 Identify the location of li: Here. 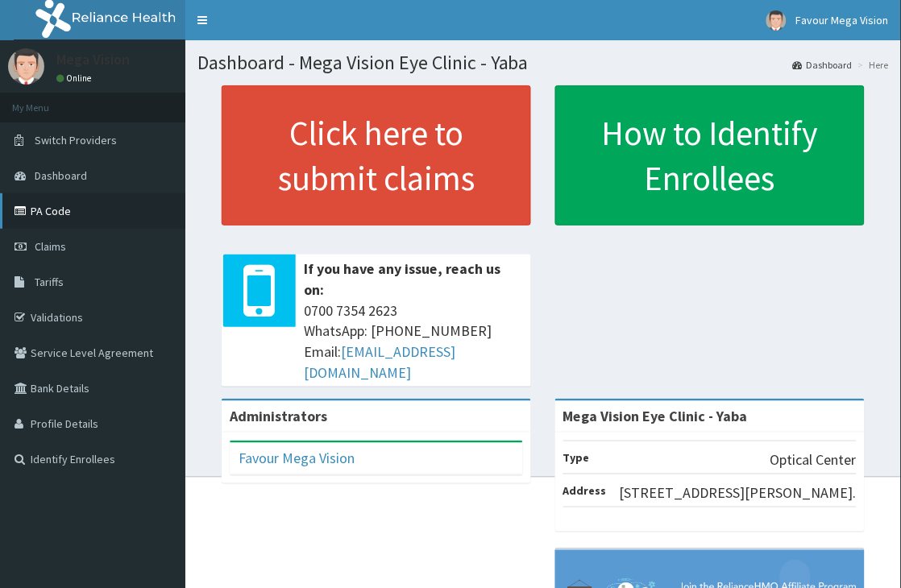
(872, 65).